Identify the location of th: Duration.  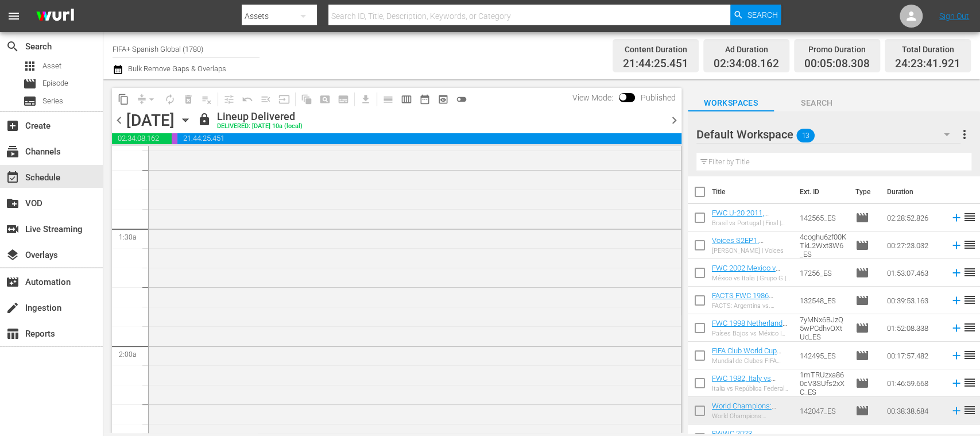
(914, 192).